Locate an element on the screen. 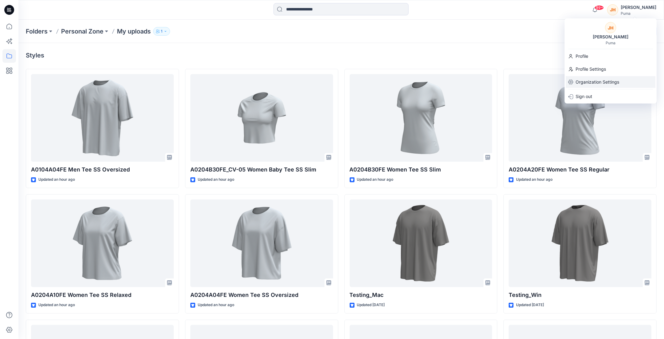 The width and height of the screenshot is (664, 339). span: 99+ is located at coordinates (600, 8).